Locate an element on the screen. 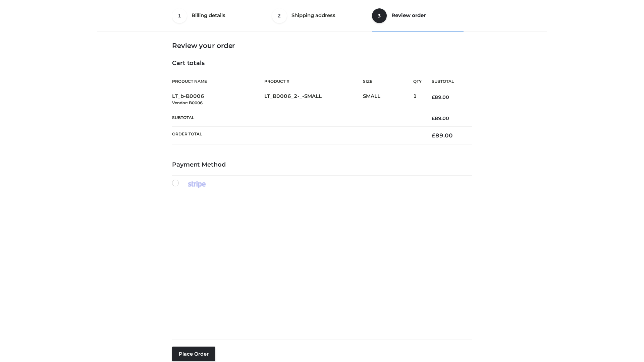  td: SMALL is located at coordinates (388, 99).